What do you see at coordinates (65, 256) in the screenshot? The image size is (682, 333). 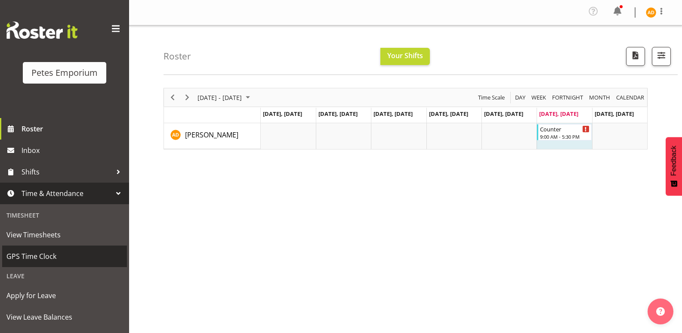 I see `span: GPS Time Clock` at bounding box center [65, 256].